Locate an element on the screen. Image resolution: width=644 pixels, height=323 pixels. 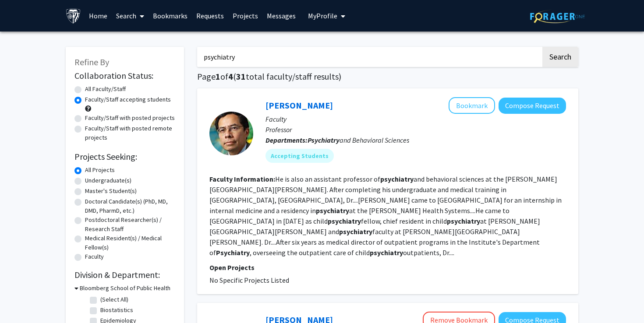
span: and Behavioral Sciences is located at coordinates (359, 140).